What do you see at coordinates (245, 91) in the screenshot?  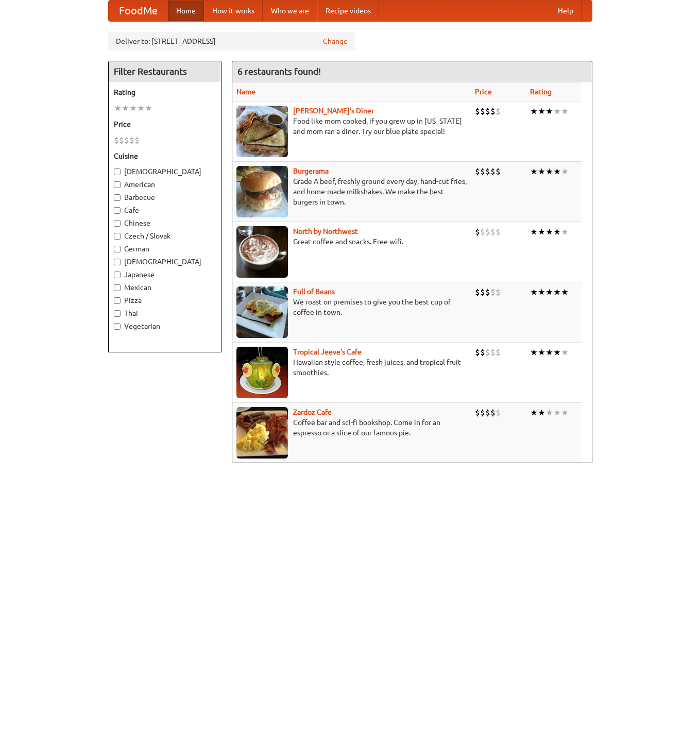 I see `a: Name` at bounding box center [245, 91].